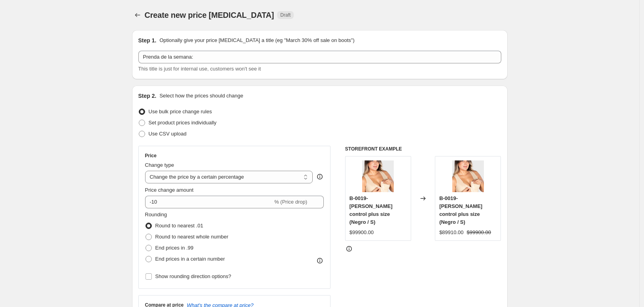 The width and height of the screenshot is (644, 307). I want to click on span: Use bulk price change rules, so click(180, 111).